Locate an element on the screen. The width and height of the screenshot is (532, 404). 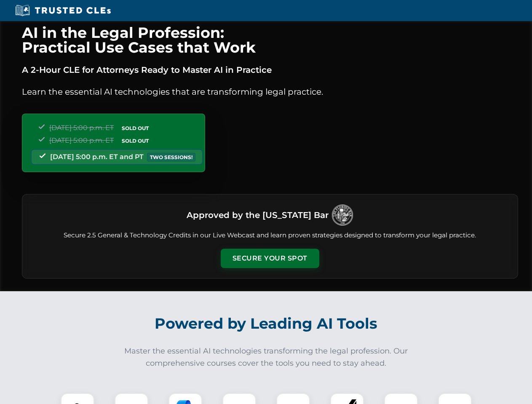
h1: AI in the Legal Profession: Practical Use Cases that Work is located at coordinates (270, 40).